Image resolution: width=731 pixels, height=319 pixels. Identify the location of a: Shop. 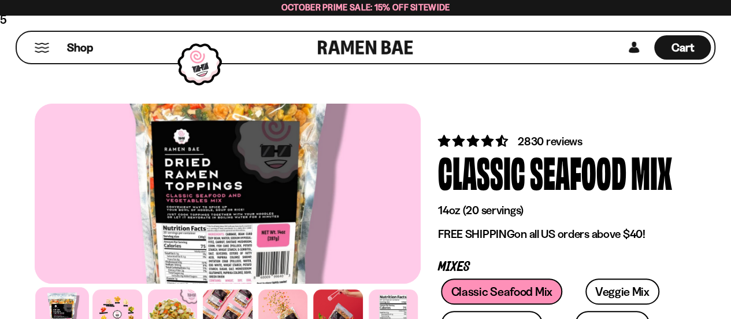
(80, 47).